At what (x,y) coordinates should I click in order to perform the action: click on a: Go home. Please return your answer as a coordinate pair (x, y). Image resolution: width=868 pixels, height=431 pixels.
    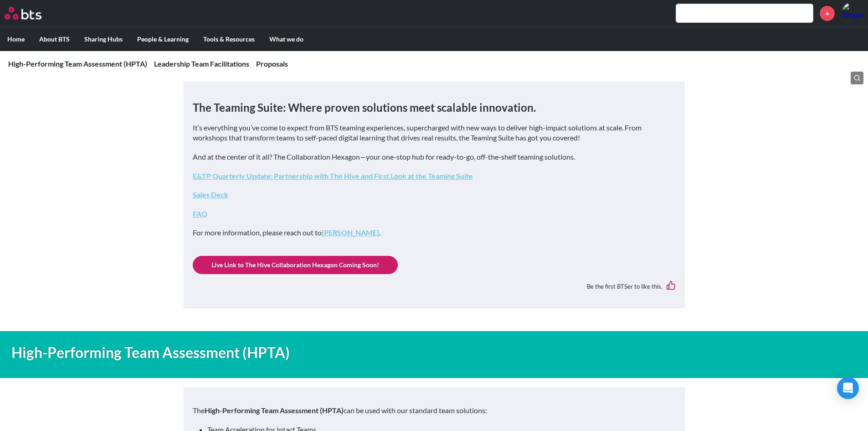
    Looking at the image, I should click on (31, 13).